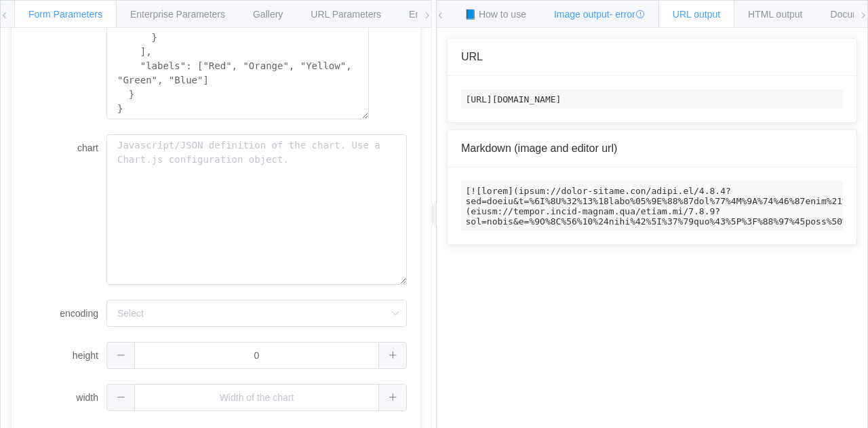 The image size is (868, 428). I want to click on span: Enterprise Parameters, so click(178, 14).